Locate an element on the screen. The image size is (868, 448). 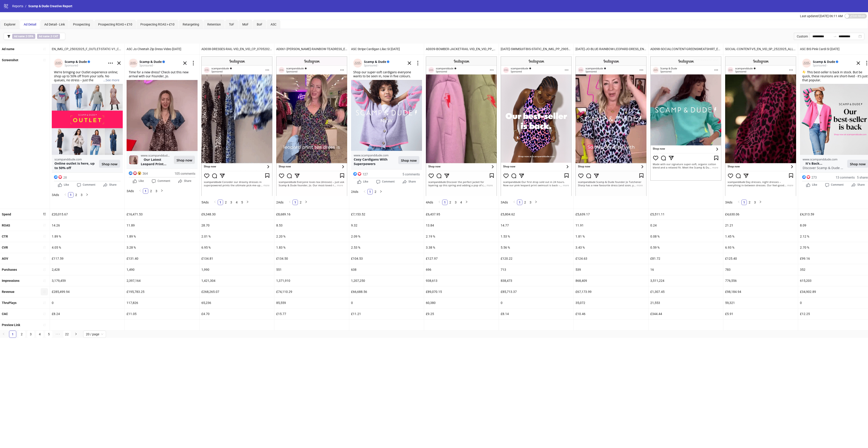
div: 2,397,164 is located at coordinates (162, 280).